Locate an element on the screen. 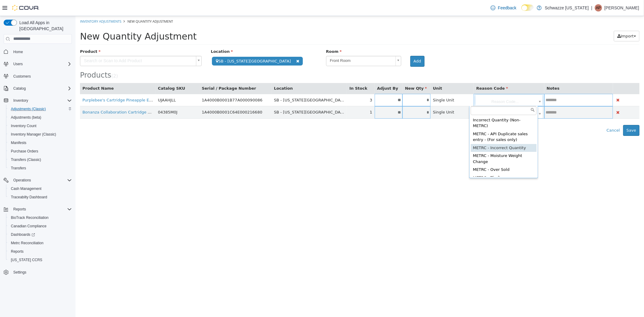  a: Customers is located at coordinates (22, 76).